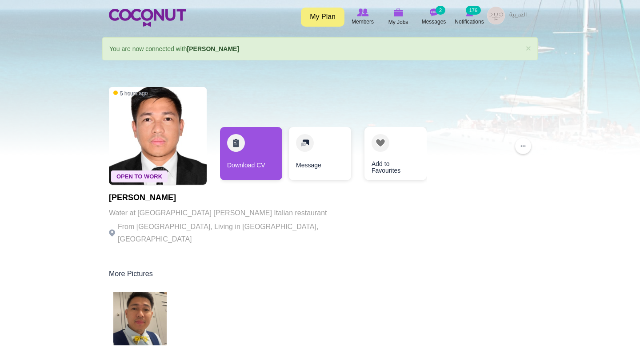  What do you see at coordinates (518, 16) in the screenshot?
I see `a: العربية` at bounding box center [518, 16].